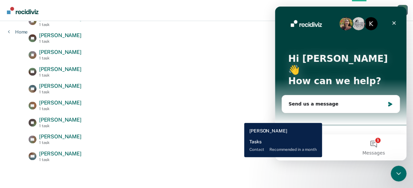 The height and width of the screenshot is (188, 413). I want to click on p: How can we help?, so click(66, 75).